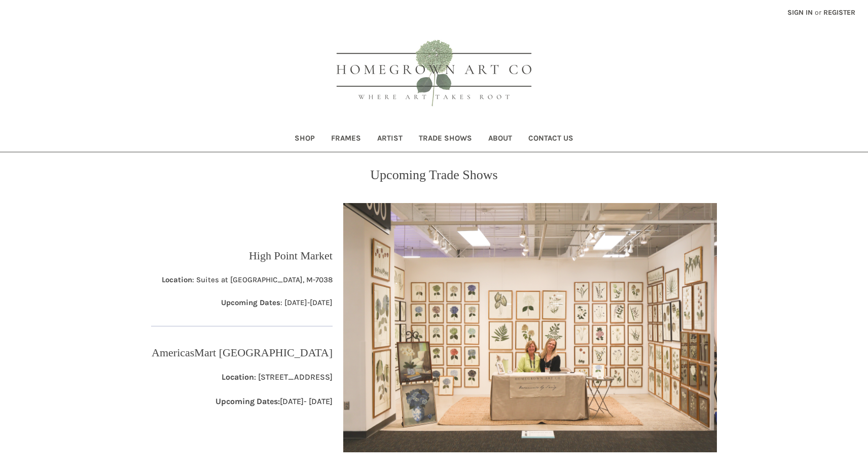 This screenshot has height=466, width=868. I want to click on span: or, so click(818, 12).